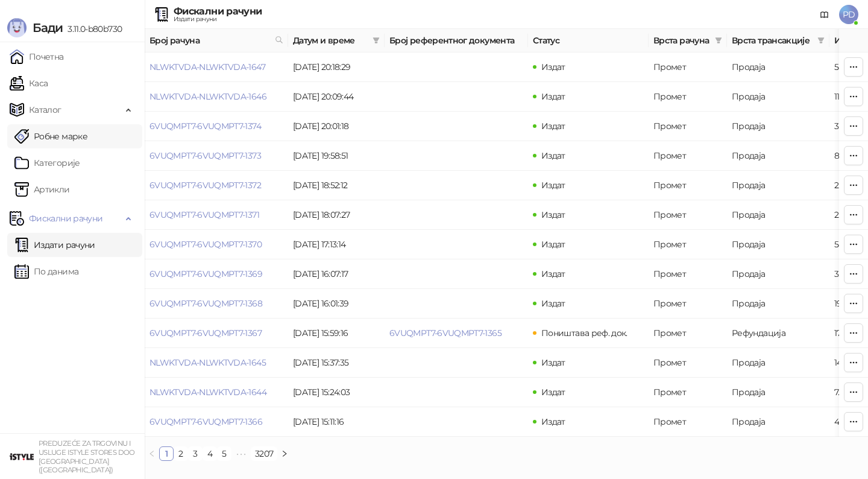 The width and height of the screenshot is (868, 479). Describe the element at coordinates (216, 363) in the screenshot. I see `td: NLWKTVDA-NLWKTVDA-1645` at that location.